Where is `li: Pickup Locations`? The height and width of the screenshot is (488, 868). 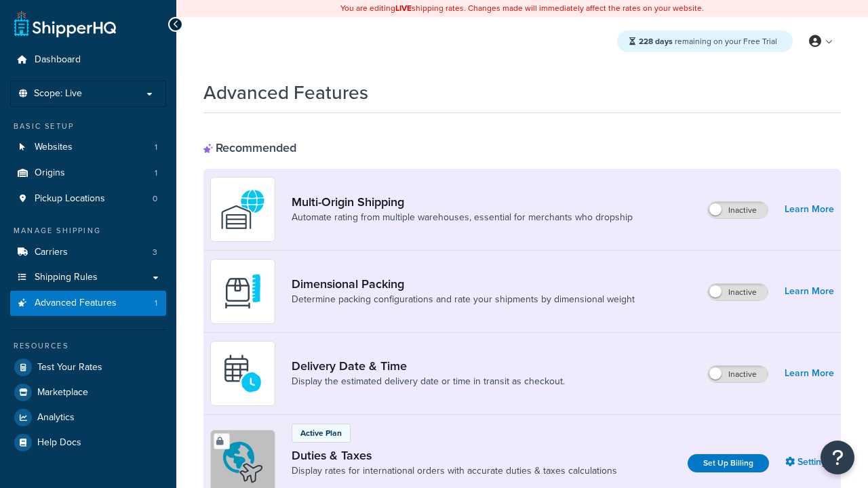
li: Pickup Locations is located at coordinates (88, 199).